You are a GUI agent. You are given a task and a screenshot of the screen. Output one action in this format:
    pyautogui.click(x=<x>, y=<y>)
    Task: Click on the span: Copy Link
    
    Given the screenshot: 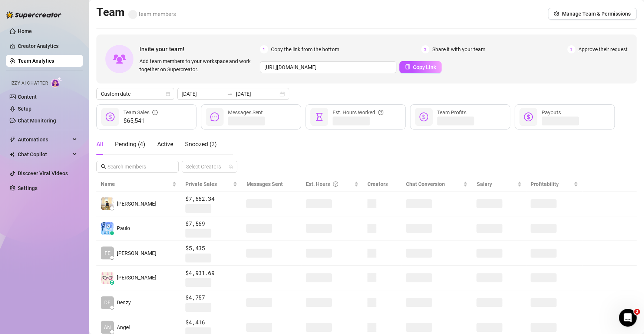 What is the action you would take?
    pyautogui.click(x=424, y=67)
    